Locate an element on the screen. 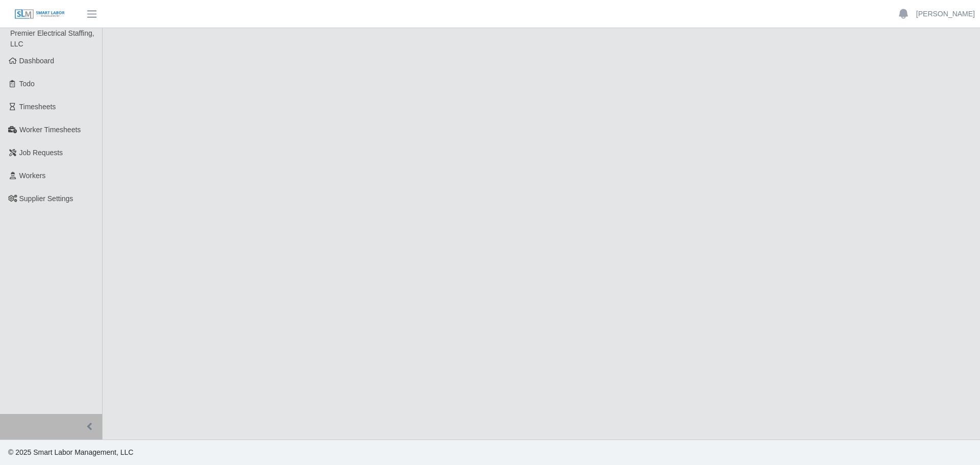  span: Premier Electrical Staffing, LLC is located at coordinates (52, 38).